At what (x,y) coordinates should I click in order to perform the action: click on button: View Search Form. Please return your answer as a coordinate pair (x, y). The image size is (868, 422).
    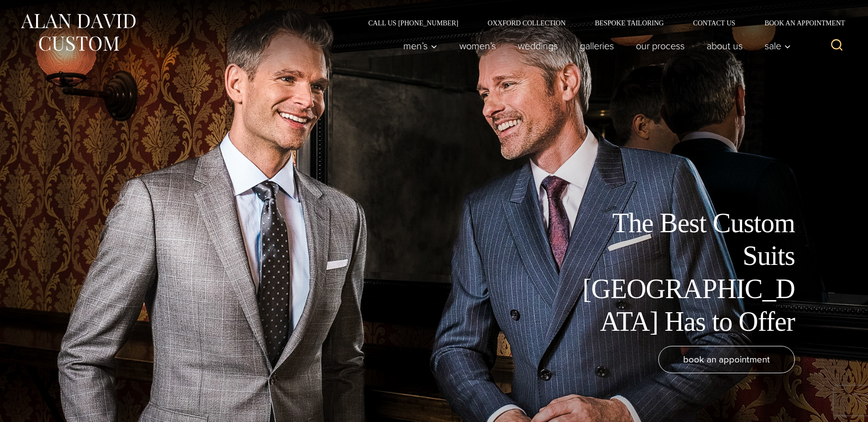
    Looking at the image, I should click on (837, 46).